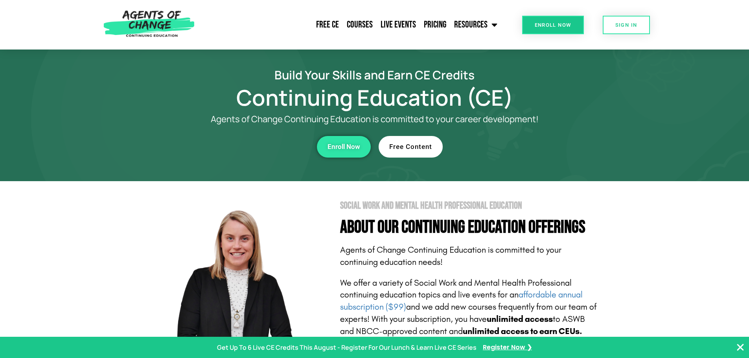 Image resolution: width=749 pixels, height=358 pixels. Describe the element at coordinates (520, 319) in the screenshot. I see `b: unlimited access` at that location.